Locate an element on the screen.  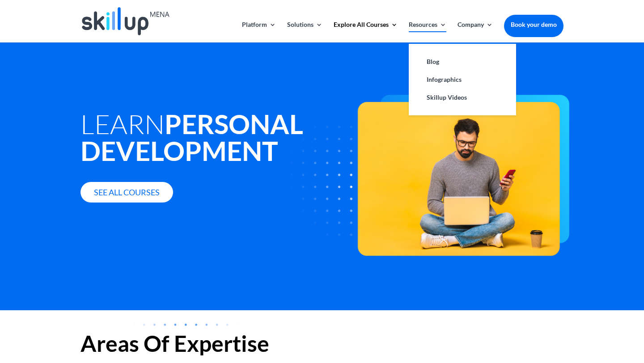
a: Company is located at coordinates (475, 32).